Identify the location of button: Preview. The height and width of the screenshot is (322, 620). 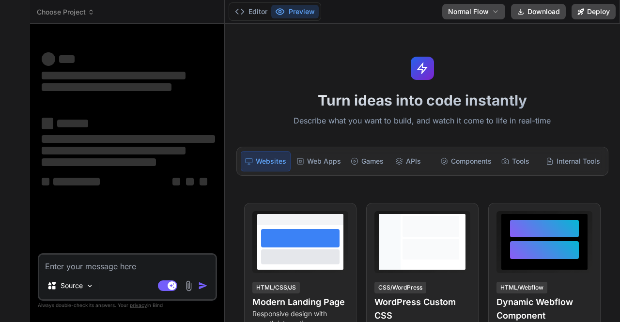
(295, 12).